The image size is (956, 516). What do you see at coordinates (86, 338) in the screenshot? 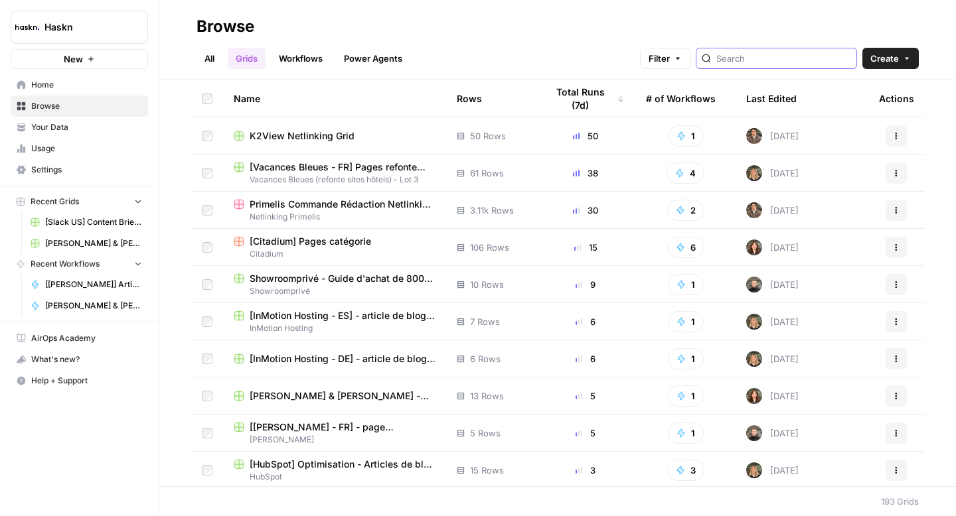
I see `span: AirOps Academy` at bounding box center [86, 338].